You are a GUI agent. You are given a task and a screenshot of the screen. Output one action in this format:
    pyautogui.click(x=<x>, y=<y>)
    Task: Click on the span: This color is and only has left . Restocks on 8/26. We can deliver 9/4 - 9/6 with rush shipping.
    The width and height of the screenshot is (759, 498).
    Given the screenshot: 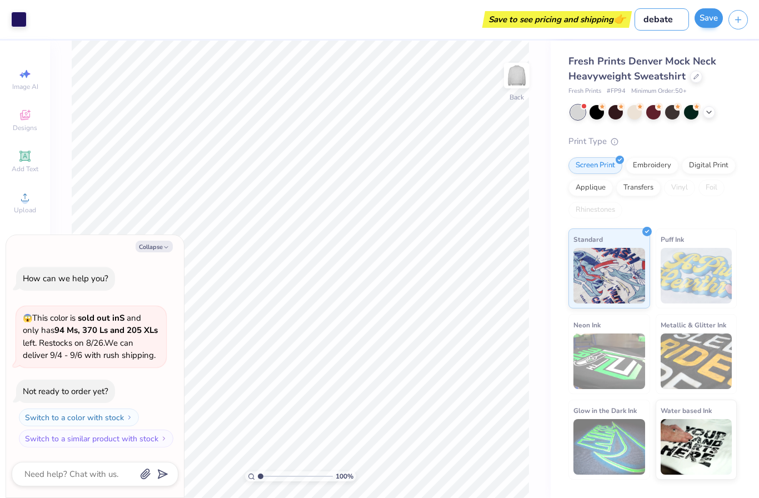 What is the action you would take?
    pyautogui.click(x=90, y=337)
    